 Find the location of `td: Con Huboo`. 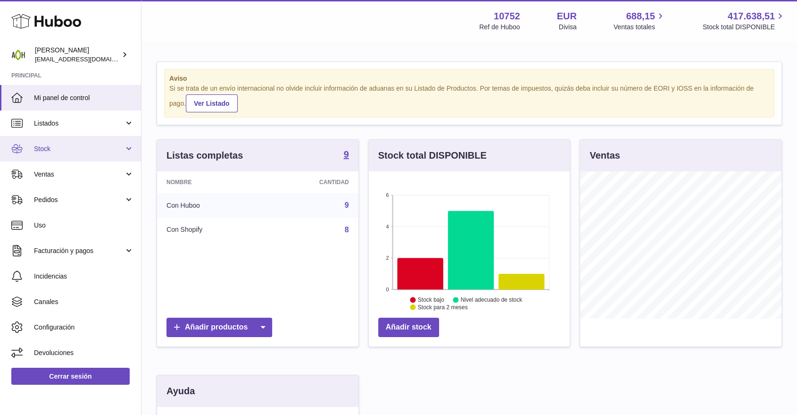

td: Con Huboo is located at coordinates (210, 205).